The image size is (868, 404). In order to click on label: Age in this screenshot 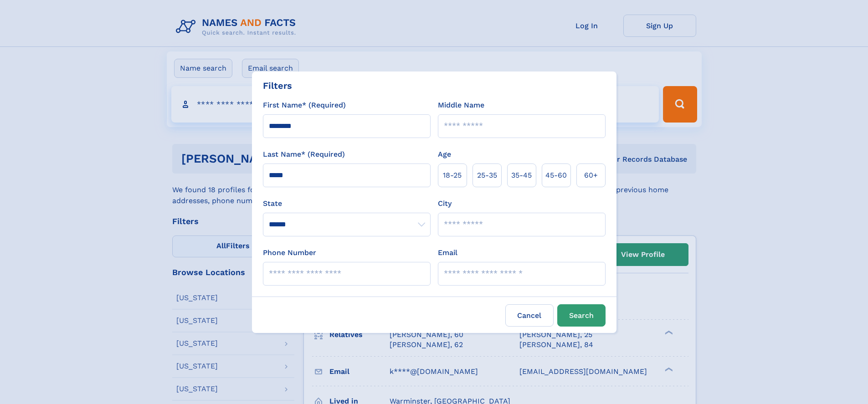, I will do `click(444, 154)`.